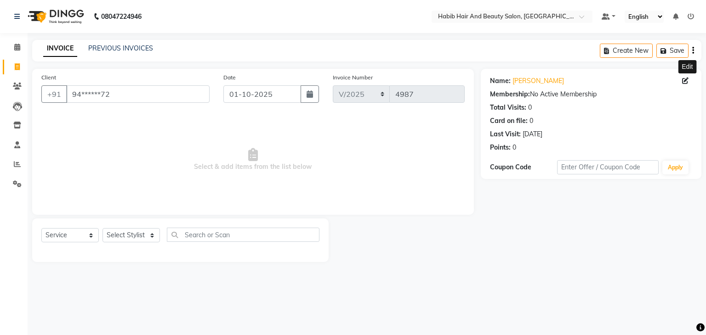 This screenshot has height=335, width=706. Describe the element at coordinates (523, 167) in the screenshot. I see `div: Coupon Code` at that location.